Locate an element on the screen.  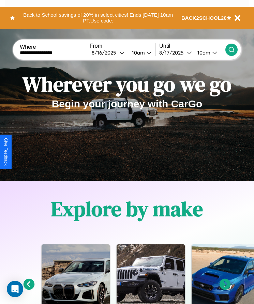
h1: Explore by make is located at coordinates (127, 209).